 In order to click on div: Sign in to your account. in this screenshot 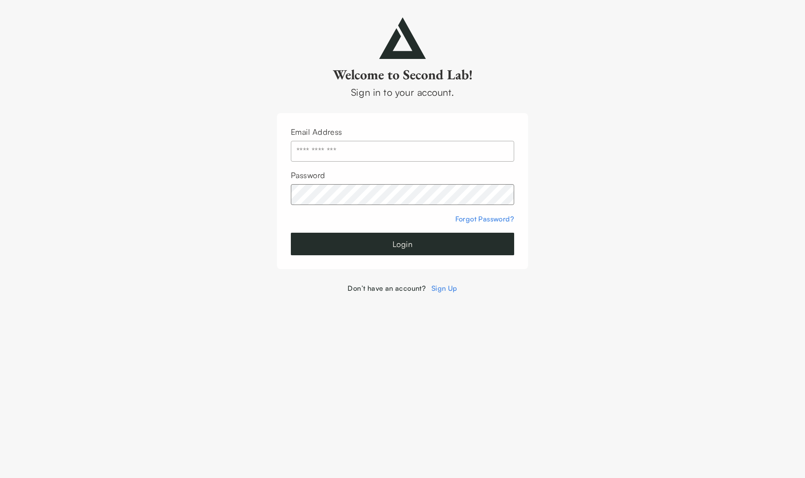, I will do `click(403, 92)`.